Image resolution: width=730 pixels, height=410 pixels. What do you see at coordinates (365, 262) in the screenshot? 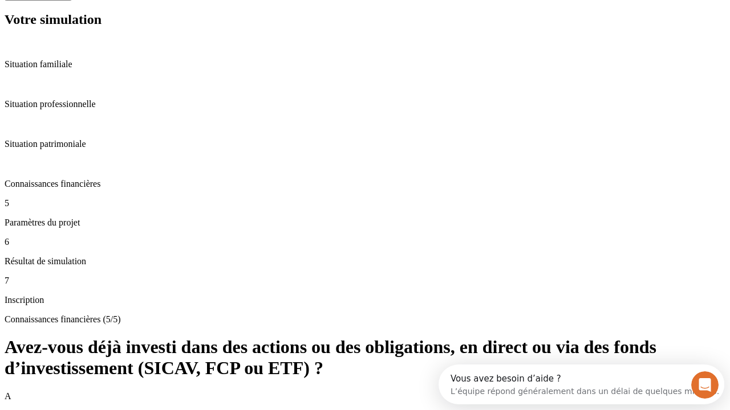
I see `p: Résultat de simulation` at bounding box center [365, 262].